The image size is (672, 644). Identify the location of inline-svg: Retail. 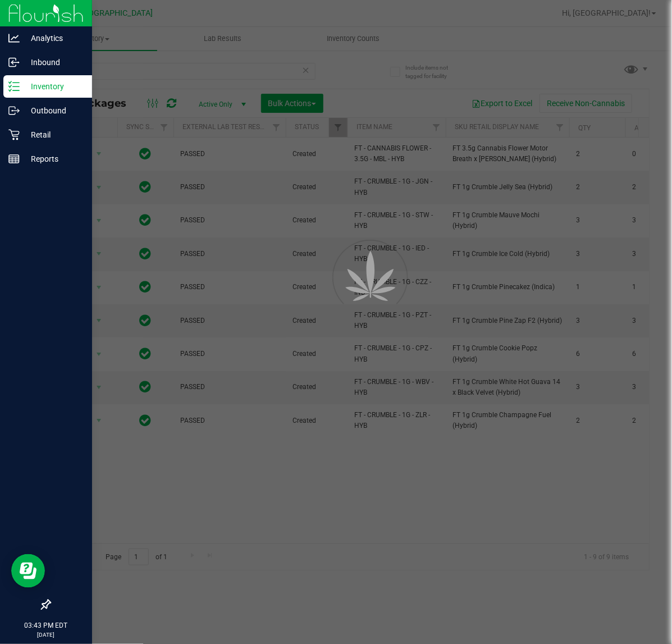
(14, 135).